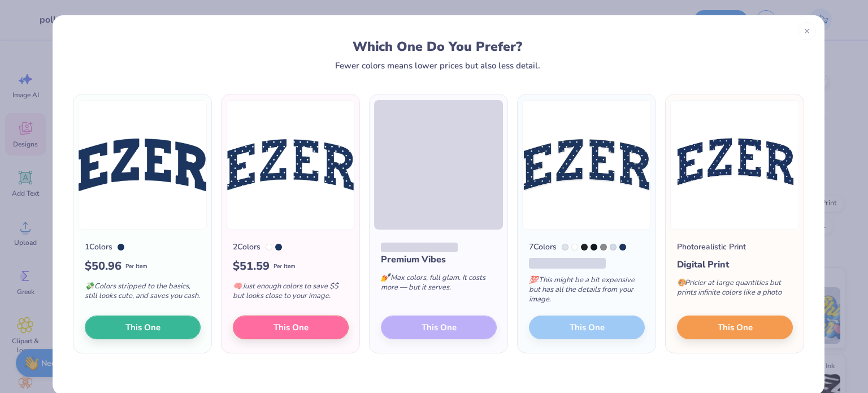 This screenshot has height=393, width=868. Describe the element at coordinates (542, 247) in the screenshot. I see `div: 7 Colors` at that location.